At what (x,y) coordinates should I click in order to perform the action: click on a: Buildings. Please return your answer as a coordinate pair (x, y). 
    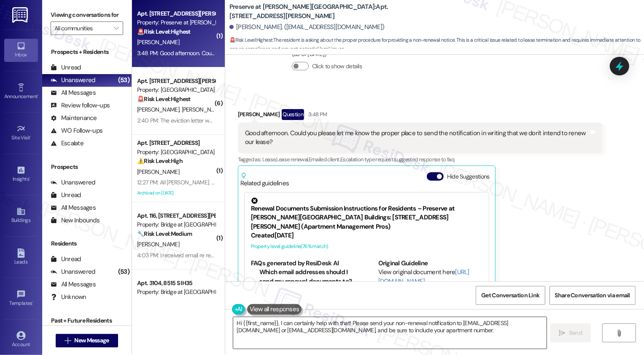
    Looking at the image, I should click on (21, 216).